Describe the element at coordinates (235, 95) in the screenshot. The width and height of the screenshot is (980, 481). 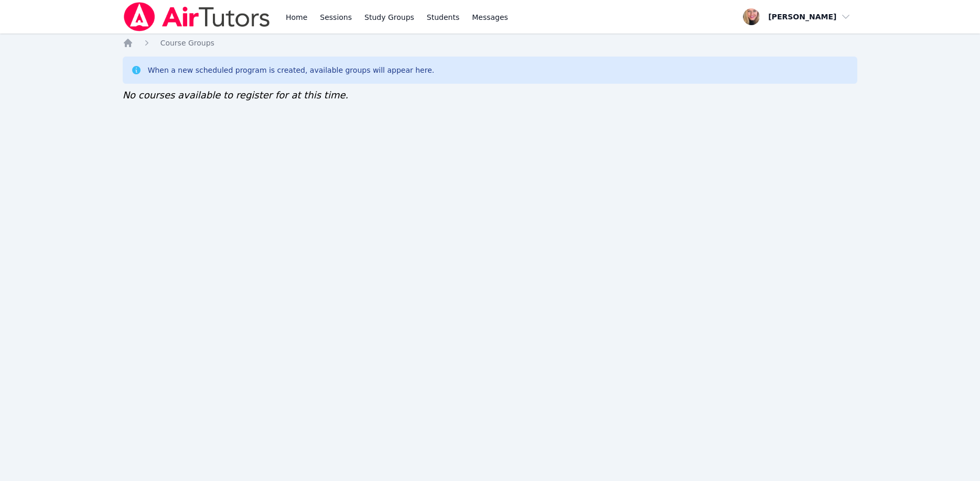
I see `span: No courses available to register for at this time.` at that location.